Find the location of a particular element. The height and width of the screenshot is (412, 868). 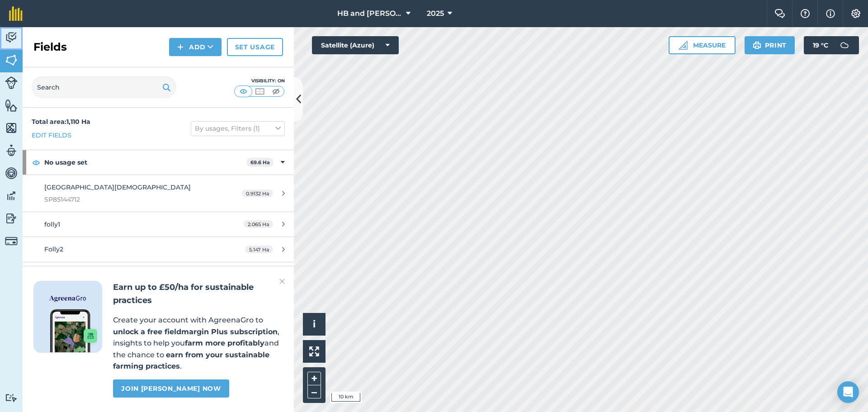

a: Edit fields is located at coordinates (51, 135).